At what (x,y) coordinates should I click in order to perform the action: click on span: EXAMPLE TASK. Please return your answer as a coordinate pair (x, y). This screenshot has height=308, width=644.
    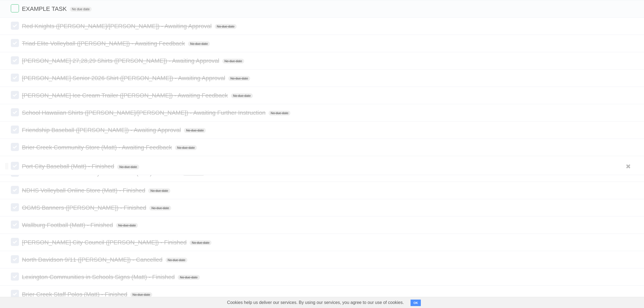
    Looking at the image, I should click on (45, 9).